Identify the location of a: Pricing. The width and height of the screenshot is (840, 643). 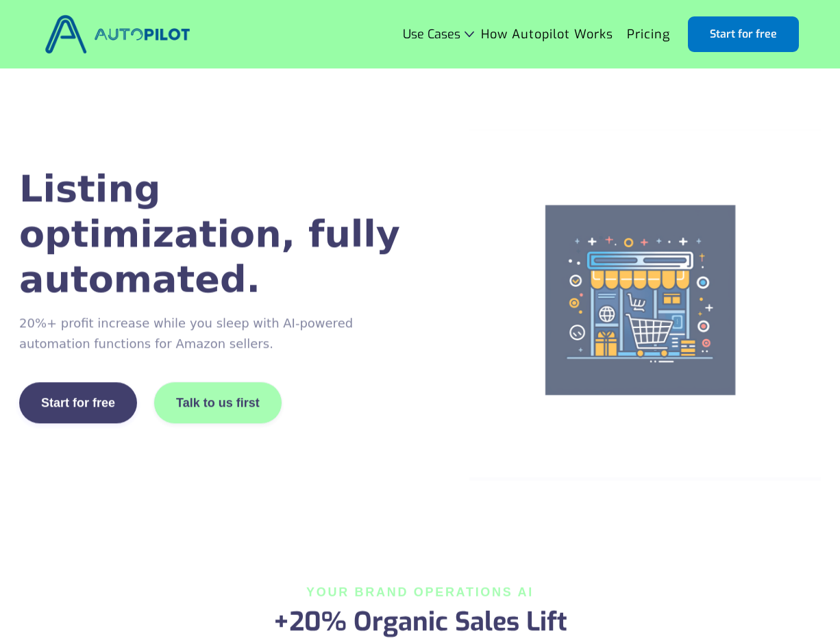
(649, 34).